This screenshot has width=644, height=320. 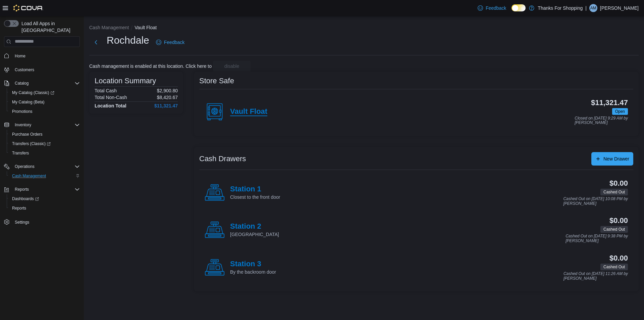 I want to click on span: Cash Management, so click(x=45, y=176).